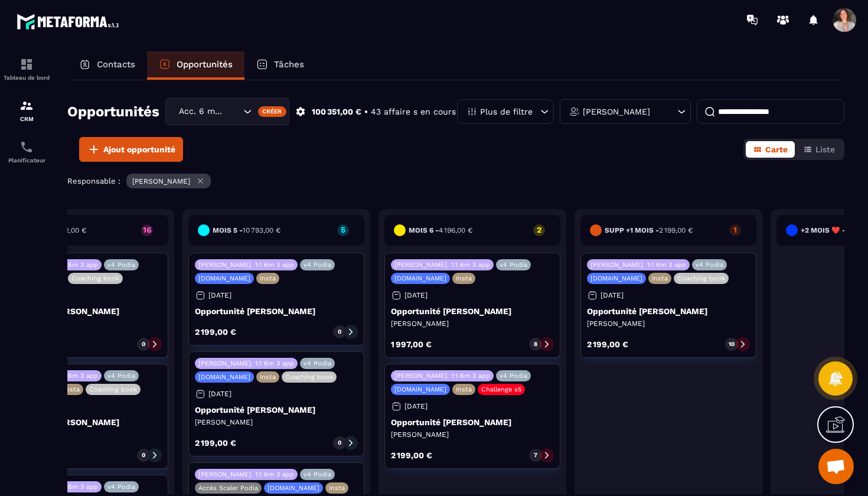  Describe the element at coordinates (735, 229) in the screenshot. I see `p: 1` at that location.